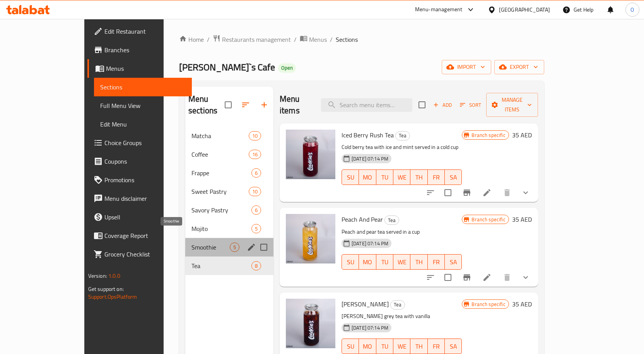 The image size is (644, 354). Describe the element at coordinates (466, 67) in the screenshot. I see `button: import` at that location.